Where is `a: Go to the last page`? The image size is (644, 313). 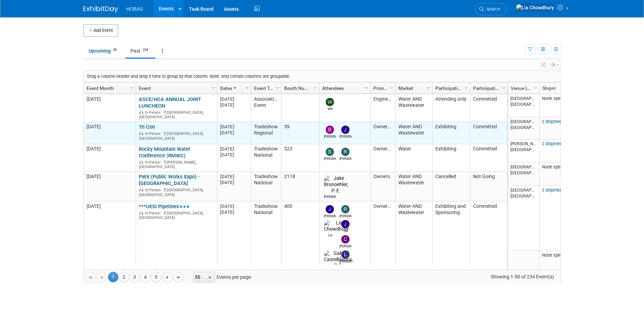
a: Go to the last page is located at coordinates (179, 277).